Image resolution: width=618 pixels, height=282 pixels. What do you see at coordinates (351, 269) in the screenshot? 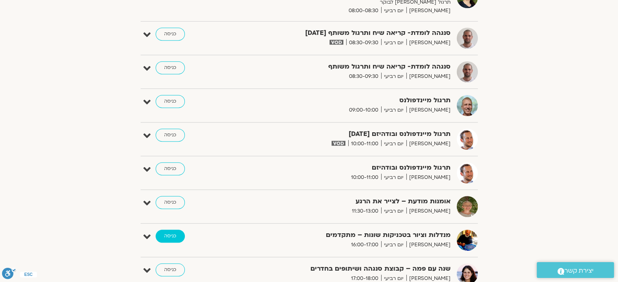
I see `strong: שנה עם פמה – קבוצת סנגהה ושיתופים בחדרים` at bounding box center [351, 269].